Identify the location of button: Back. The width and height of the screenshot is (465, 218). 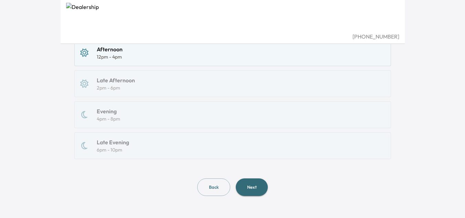
(214, 187).